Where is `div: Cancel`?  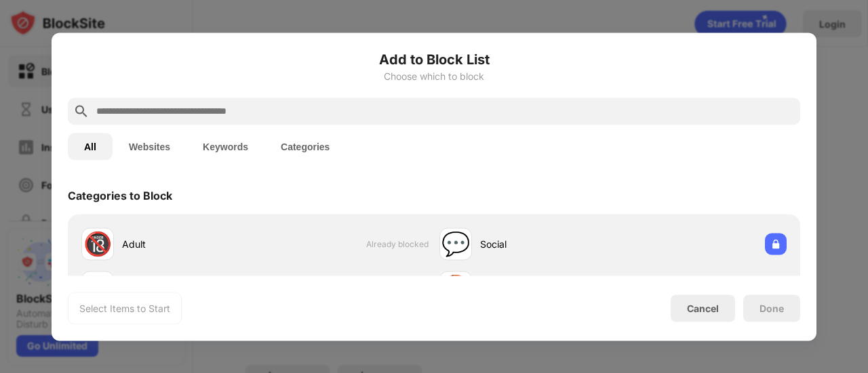
div: Cancel is located at coordinates (702, 308).